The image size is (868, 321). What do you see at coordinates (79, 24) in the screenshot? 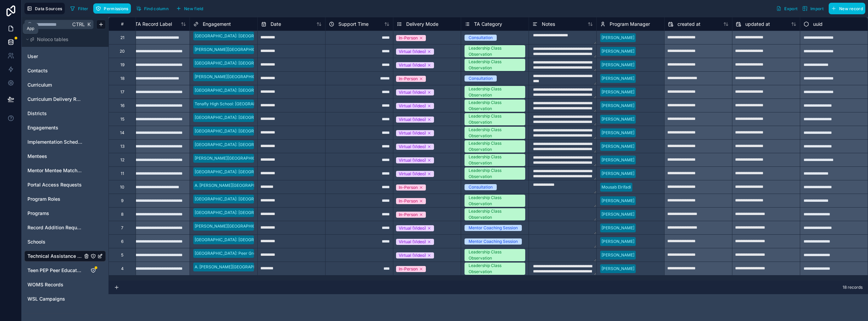
I see `span: Ctrl` at bounding box center [79, 24].